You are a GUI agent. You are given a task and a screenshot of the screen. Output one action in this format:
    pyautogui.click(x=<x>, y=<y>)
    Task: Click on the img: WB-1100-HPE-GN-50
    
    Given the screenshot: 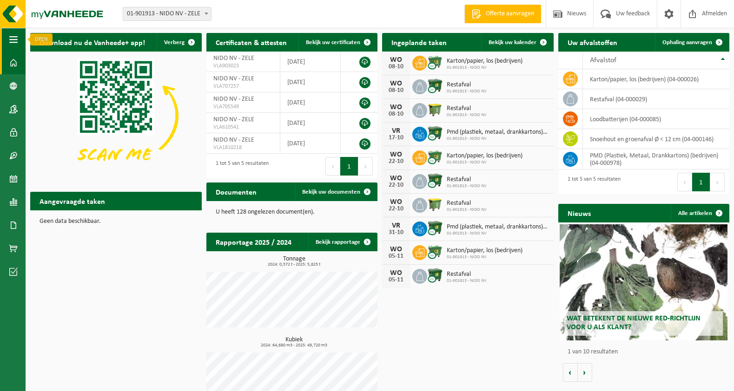 What is the action you would take?
    pyautogui.click(x=435, y=110)
    